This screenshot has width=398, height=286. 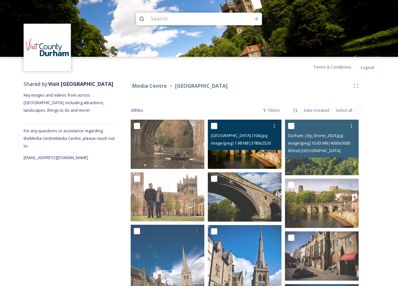 I want to click on span: Shared by:, so click(x=68, y=84).